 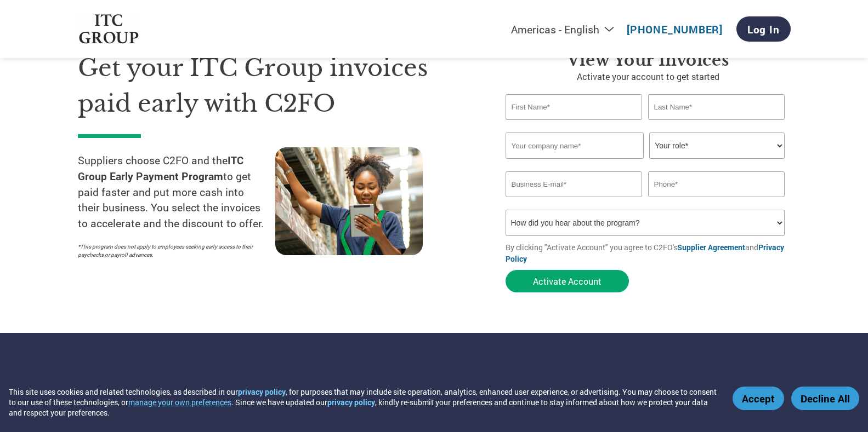 I want to click on input: Last Name*, so click(x=716, y=107).